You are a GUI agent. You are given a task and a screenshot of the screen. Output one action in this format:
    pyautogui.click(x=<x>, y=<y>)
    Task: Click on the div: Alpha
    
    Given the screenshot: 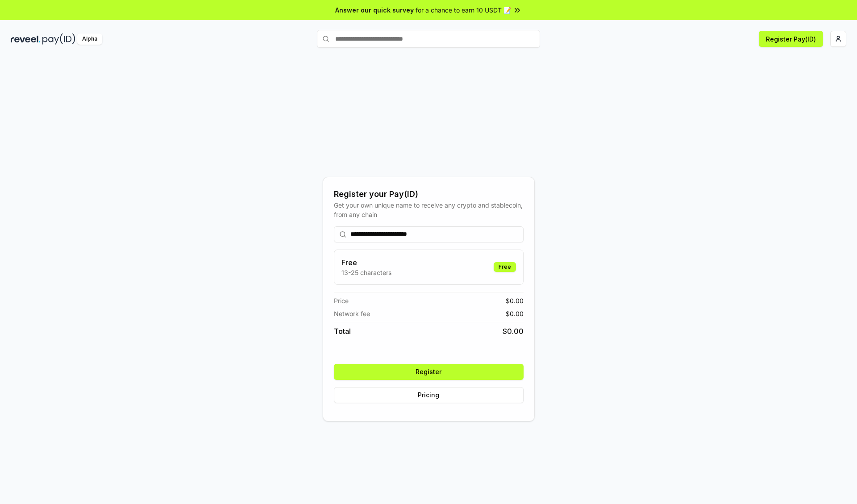 What is the action you would take?
    pyautogui.click(x=90, y=39)
    